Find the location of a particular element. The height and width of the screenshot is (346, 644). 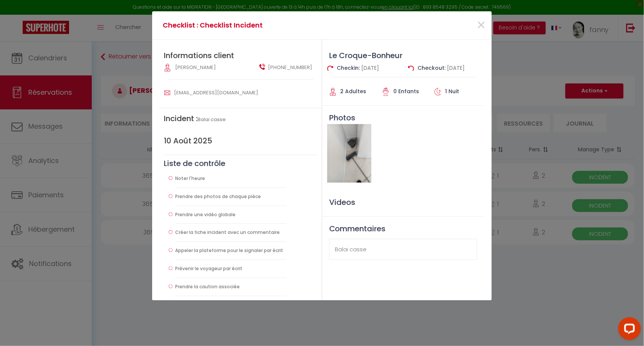

span: Checkin: is located at coordinates (348, 68).